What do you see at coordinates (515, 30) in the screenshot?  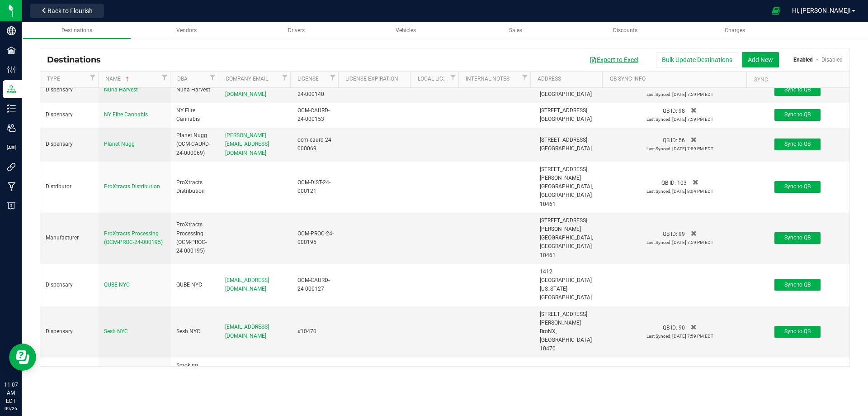 I see `span: Sales` at bounding box center [515, 30].